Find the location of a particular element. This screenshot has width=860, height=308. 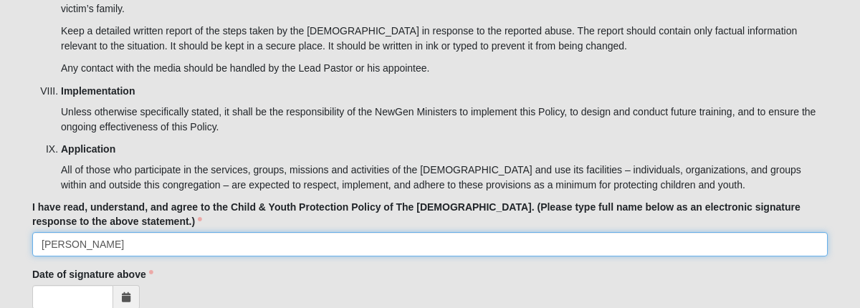

p: Unless otherwise specifically stated, it shall be the responsibility of the NewGen Ministers to i... is located at coordinates (444, 120).